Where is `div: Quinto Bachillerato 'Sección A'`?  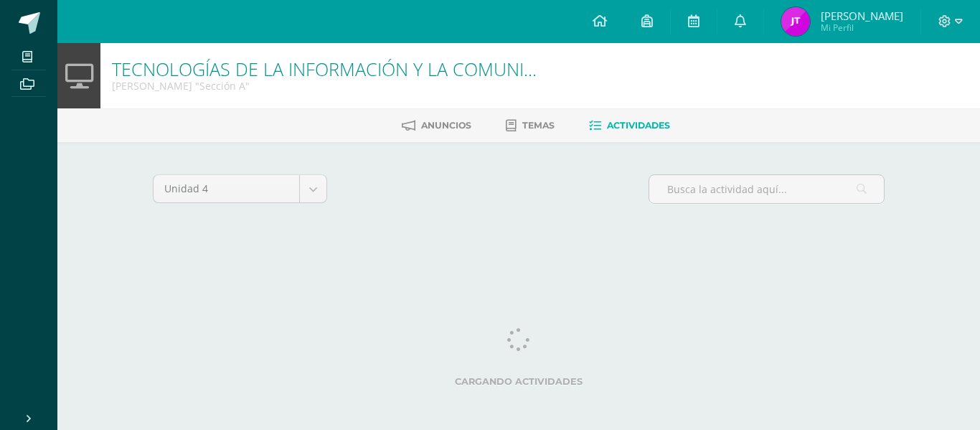 div: Quinto Bachillerato 'Sección A' is located at coordinates (327, 86).